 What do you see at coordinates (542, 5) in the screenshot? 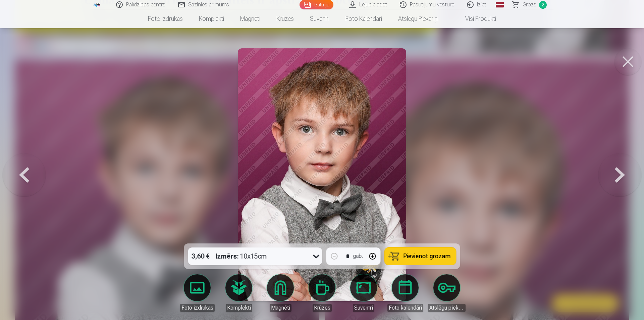
I see `span: 2` at bounding box center [542, 5].